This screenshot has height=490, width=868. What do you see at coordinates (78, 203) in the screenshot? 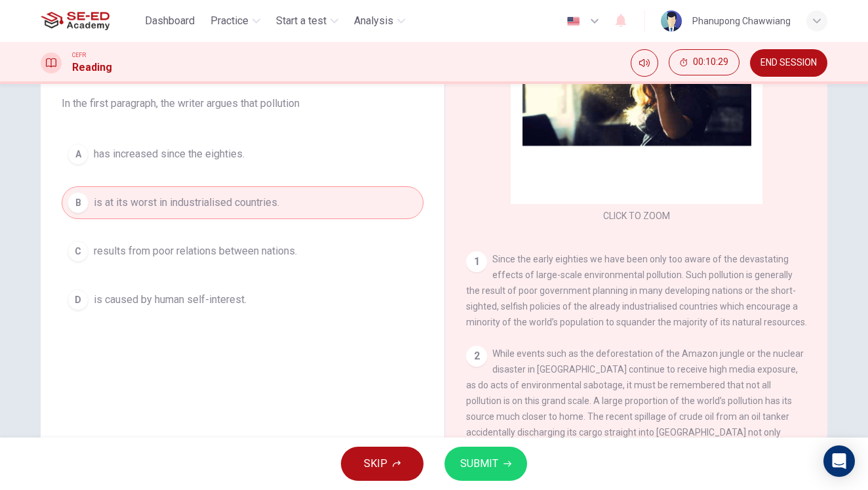
I see `div: B` at bounding box center [78, 203].